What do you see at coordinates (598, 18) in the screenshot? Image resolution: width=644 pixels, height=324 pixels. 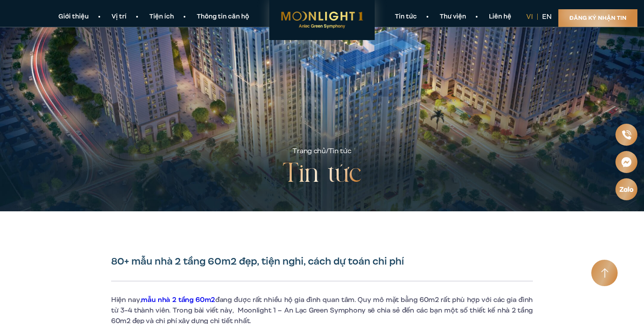 I see `a: Đăng ký nhận tin` at bounding box center [598, 18].